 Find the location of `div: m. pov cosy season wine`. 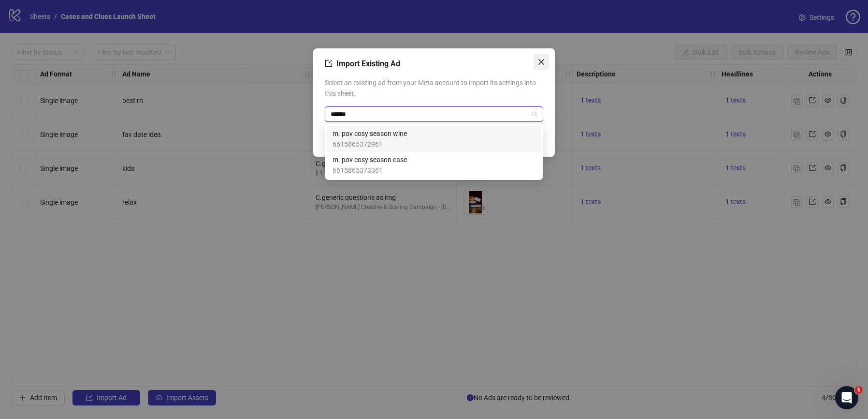

div: m. pov cosy season wine is located at coordinates (434, 139).